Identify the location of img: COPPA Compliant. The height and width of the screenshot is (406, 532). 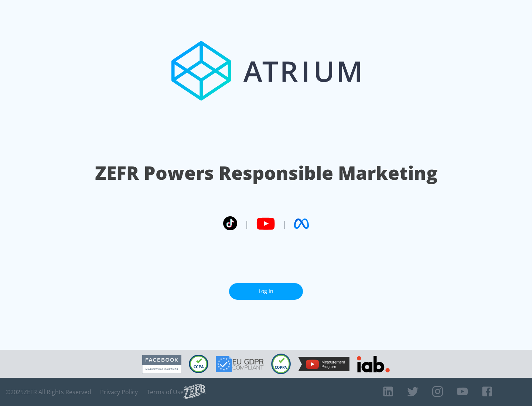
(281, 364).